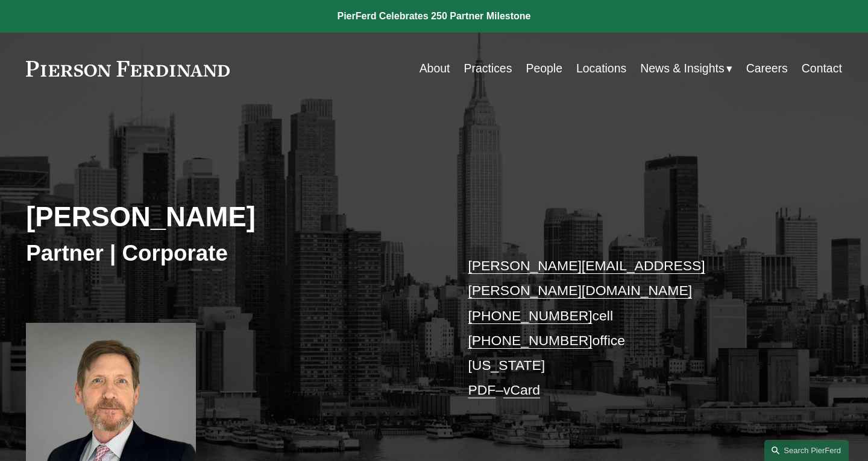 This screenshot has height=461, width=868. I want to click on a: Locations, so click(601, 68).